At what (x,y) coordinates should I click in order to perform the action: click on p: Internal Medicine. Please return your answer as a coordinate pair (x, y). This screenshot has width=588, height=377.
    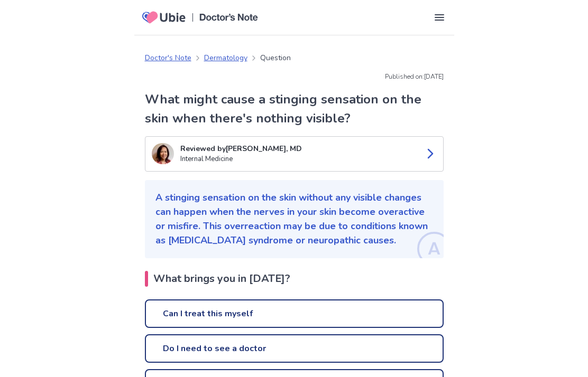
    Looking at the image, I should click on (298, 159).